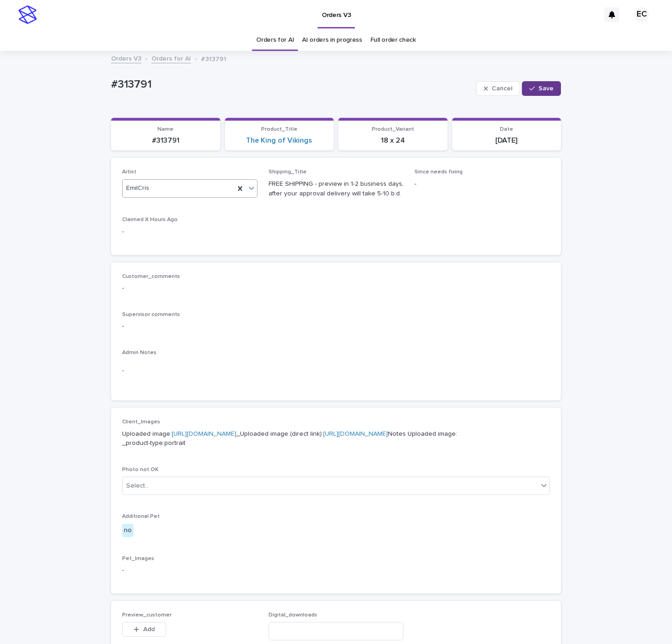 This screenshot has width=672, height=644. I want to click on button: Cancel, so click(497, 89).